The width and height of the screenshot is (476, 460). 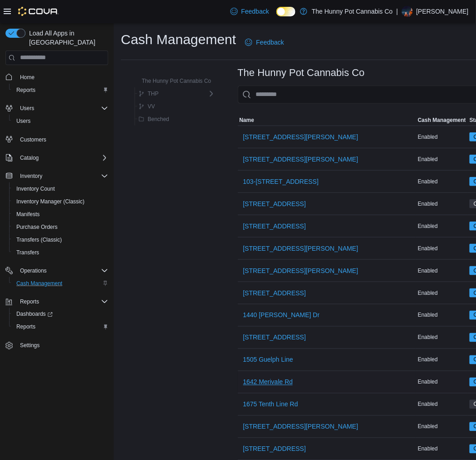 What do you see at coordinates (178, 40) in the screenshot?
I see `h1: Cash Management` at bounding box center [178, 40].